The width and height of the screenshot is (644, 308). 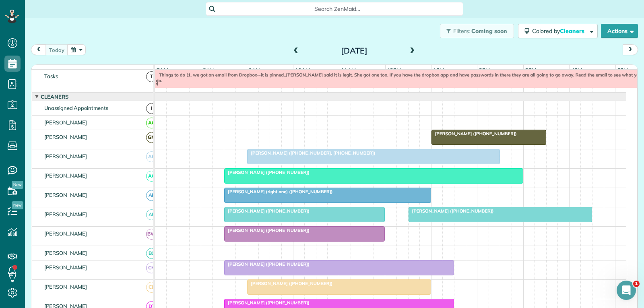 I want to click on span: 1, so click(x=636, y=283).